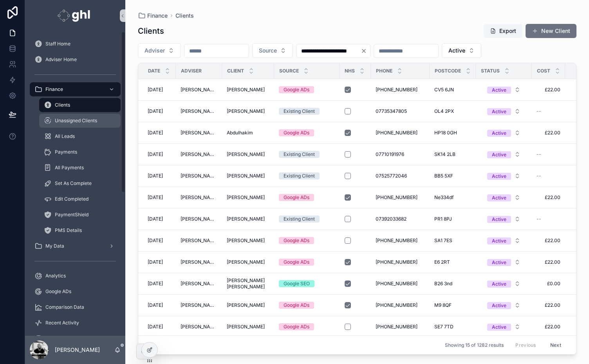 This screenshot has height=364, width=589. What do you see at coordinates (236, 71) in the screenshot?
I see `span: Client` at bounding box center [236, 71].